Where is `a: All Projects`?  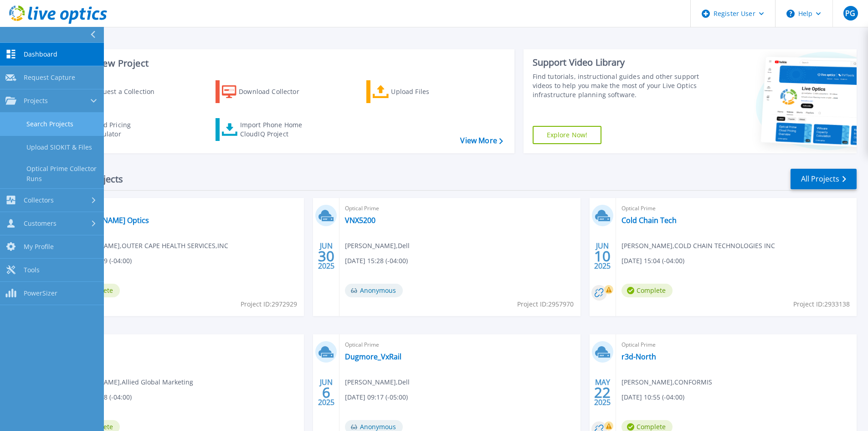 a: All Projects is located at coordinates (824, 179).